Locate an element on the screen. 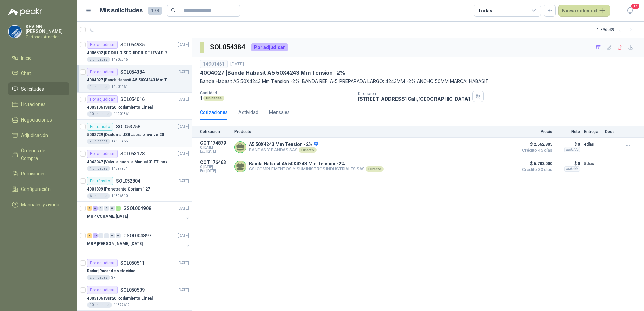  span: Manuales y ayuda is located at coordinates (40, 205).